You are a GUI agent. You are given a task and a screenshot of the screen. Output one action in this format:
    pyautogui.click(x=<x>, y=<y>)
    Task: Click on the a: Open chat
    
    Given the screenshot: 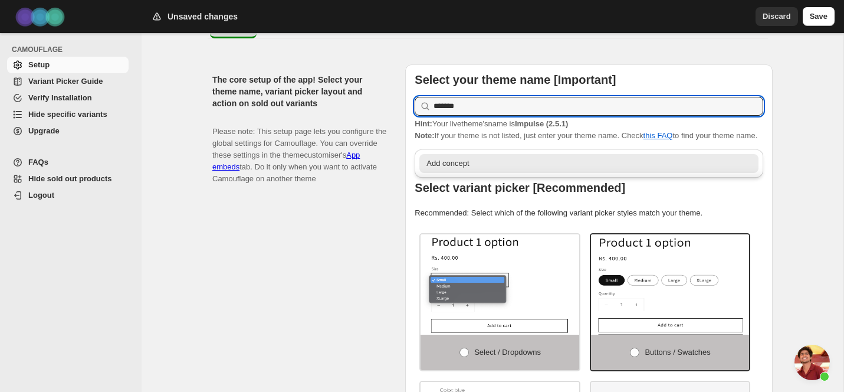 What is the action you would take?
    pyautogui.click(x=813, y=362)
    